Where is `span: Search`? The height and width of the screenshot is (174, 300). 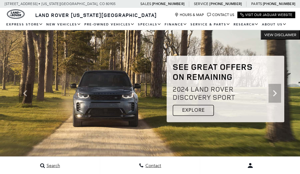
span: Search is located at coordinates (53, 166).